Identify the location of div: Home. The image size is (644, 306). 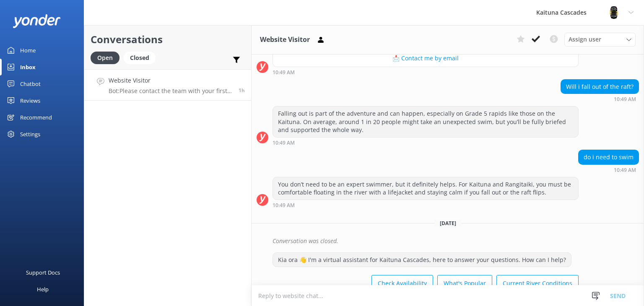
(27, 50).